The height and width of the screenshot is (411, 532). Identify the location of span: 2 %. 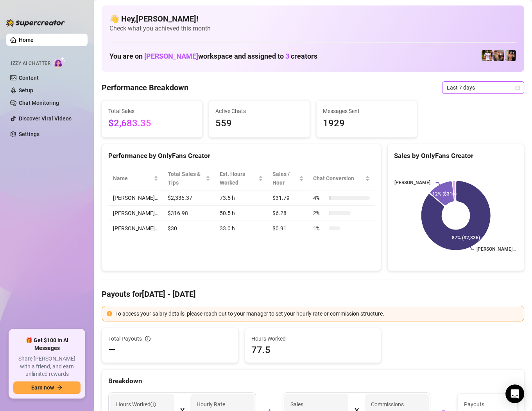
(320, 213).